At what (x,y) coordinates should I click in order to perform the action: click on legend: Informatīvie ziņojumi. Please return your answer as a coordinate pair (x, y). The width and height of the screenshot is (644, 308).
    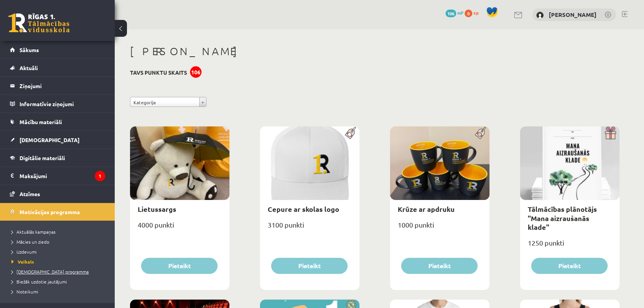
    Looking at the image, I should click on (62, 104).